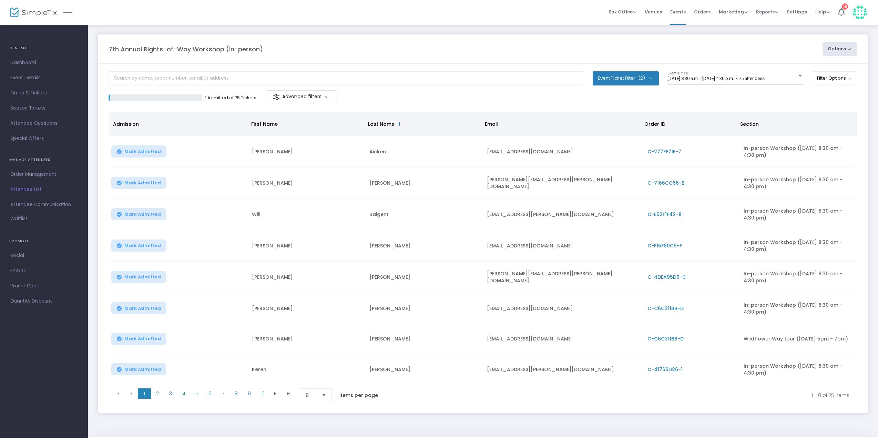 This screenshot has width=878, height=438. What do you see at coordinates (210, 394) in the screenshot?
I see `span: Page 6` at bounding box center [210, 394].